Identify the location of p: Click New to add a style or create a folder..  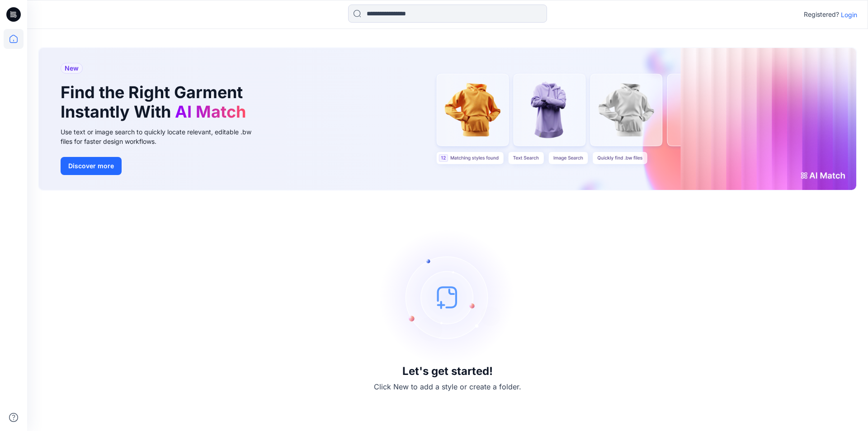
(448, 387).